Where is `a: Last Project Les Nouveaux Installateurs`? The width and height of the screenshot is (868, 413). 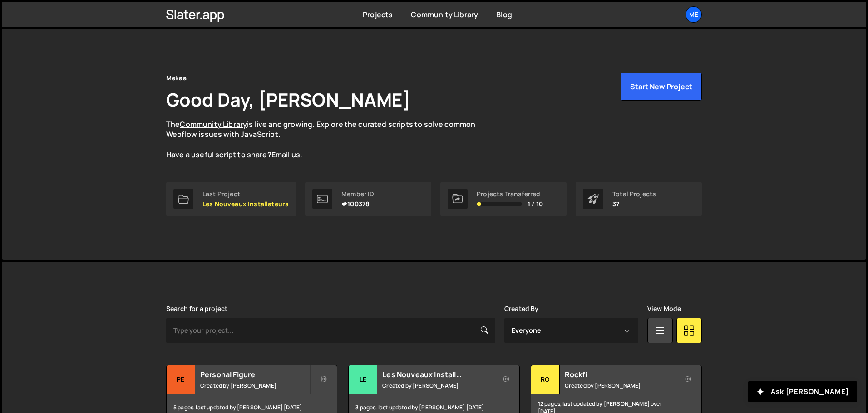 a: Last Project Les Nouveaux Installateurs is located at coordinates (231, 199).